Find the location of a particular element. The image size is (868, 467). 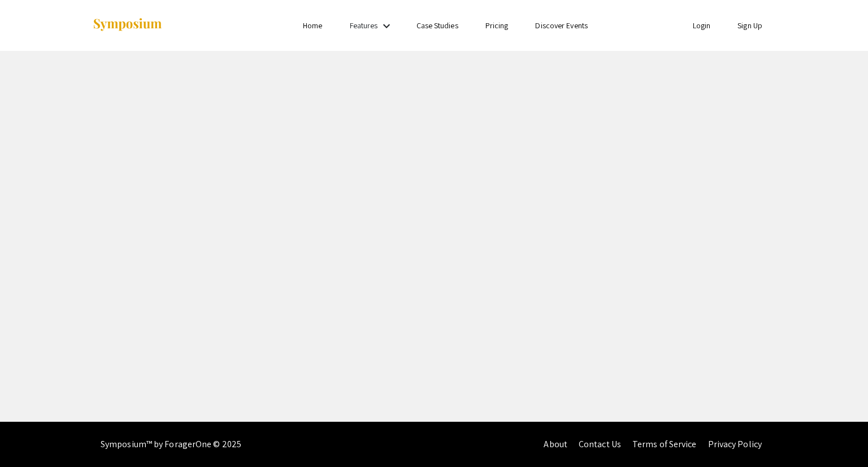

a: Contact Us is located at coordinates (600, 444).